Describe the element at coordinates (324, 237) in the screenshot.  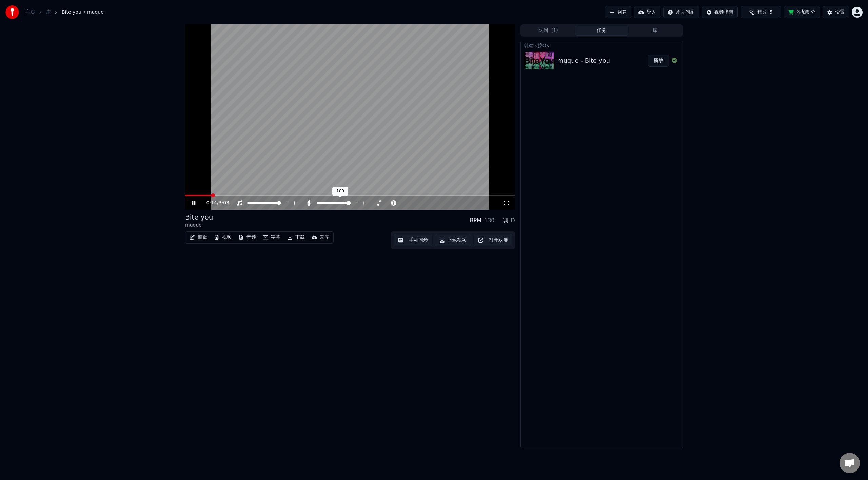
I see `div: 云库` at that location.